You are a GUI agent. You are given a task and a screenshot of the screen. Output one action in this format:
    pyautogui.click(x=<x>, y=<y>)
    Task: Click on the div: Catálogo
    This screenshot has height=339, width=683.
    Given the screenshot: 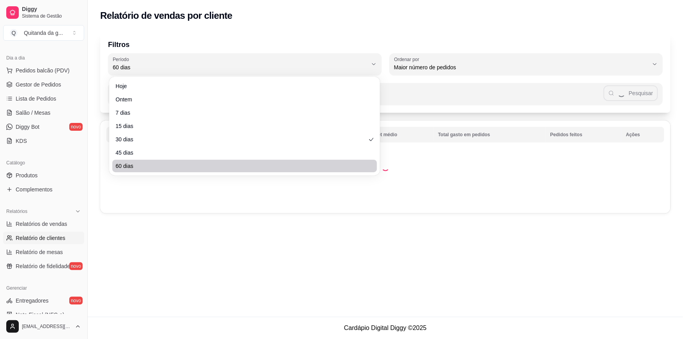 What is the action you would take?
    pyautogui.click(x=43, y=163)
    